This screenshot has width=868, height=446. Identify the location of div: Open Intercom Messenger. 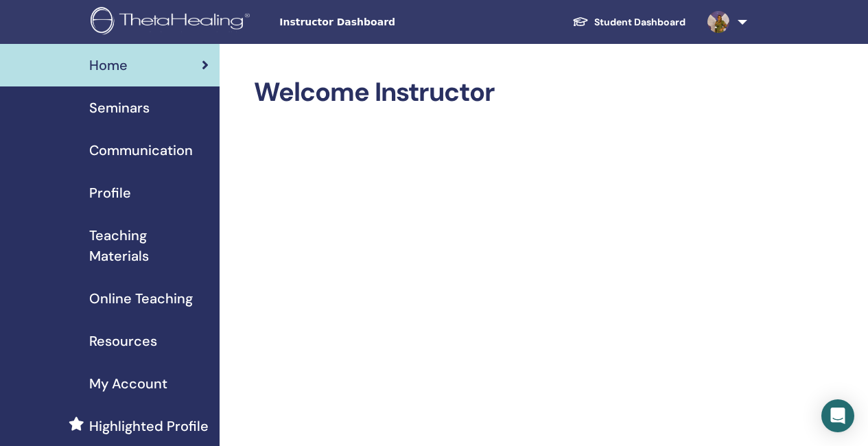
(837, 416).